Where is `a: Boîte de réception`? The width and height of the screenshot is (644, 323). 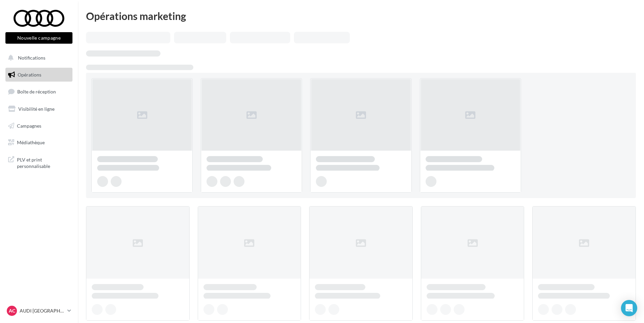 a: Boîte de réception is located at coordinates (39, 91).